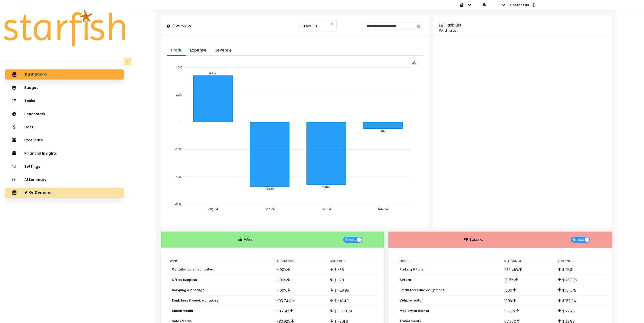 This screenshot has width=644, height=323. Describe the element at coordinates (299, 301) in the screenshot. I see `td: -93.74 %` at that location.